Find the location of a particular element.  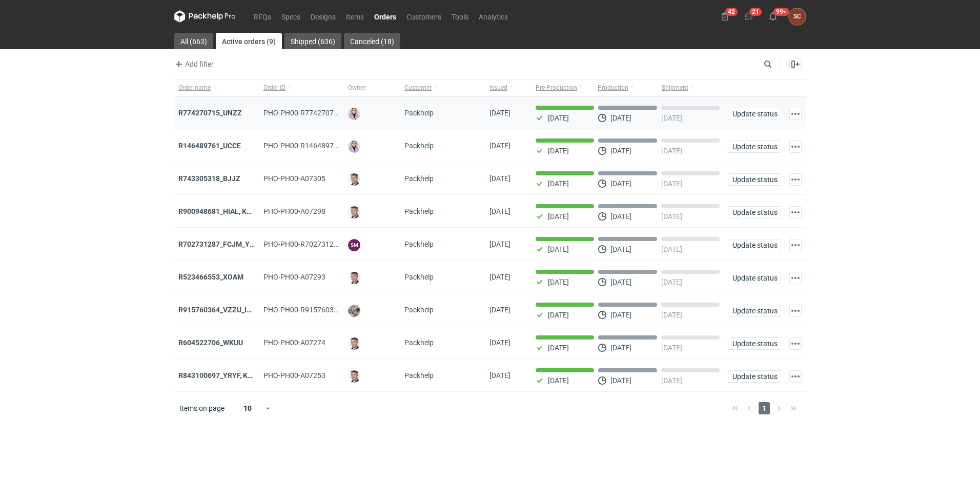

span: PHO-PH00-A07274 is located at coordinates (294, 342).